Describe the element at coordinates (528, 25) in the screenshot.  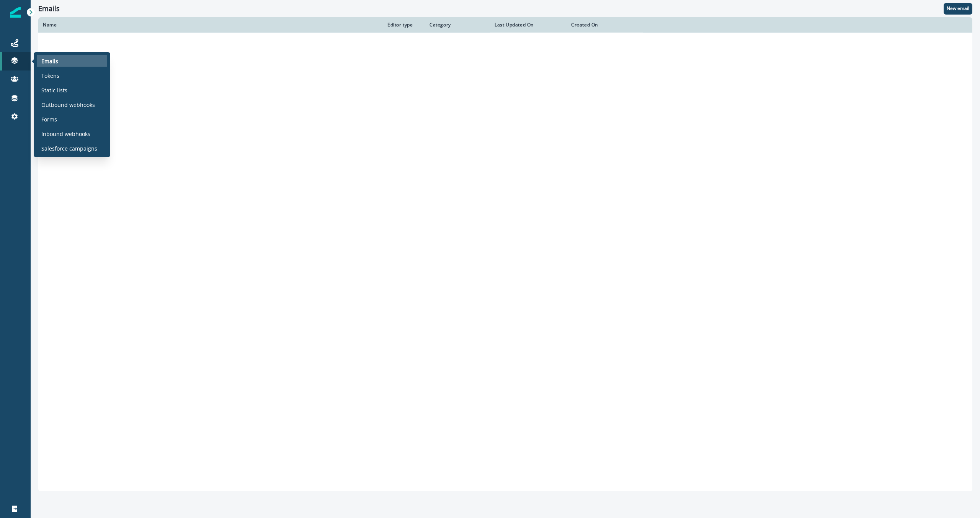
I see `div: Last Updated On` at that location.